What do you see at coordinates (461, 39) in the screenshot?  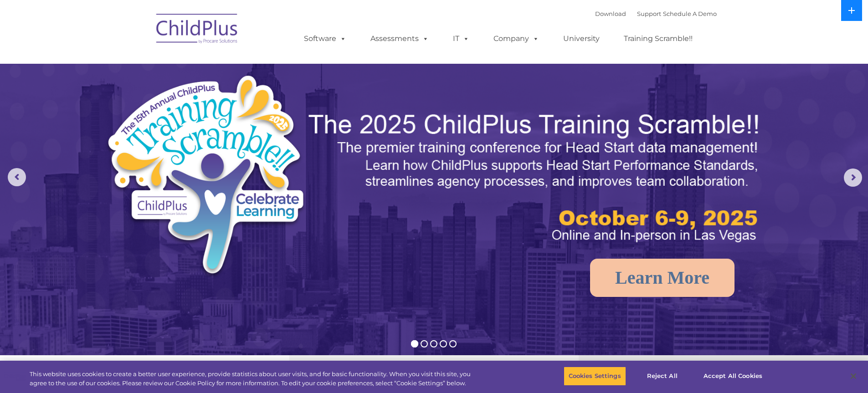 I see `a: IT` at bounding box center [461, 39].